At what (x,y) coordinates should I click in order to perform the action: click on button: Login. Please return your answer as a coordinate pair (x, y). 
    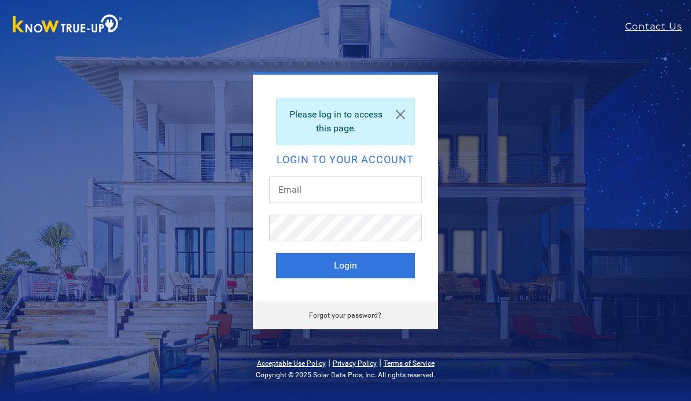
    Looking at the image, I should click on (346, 266).